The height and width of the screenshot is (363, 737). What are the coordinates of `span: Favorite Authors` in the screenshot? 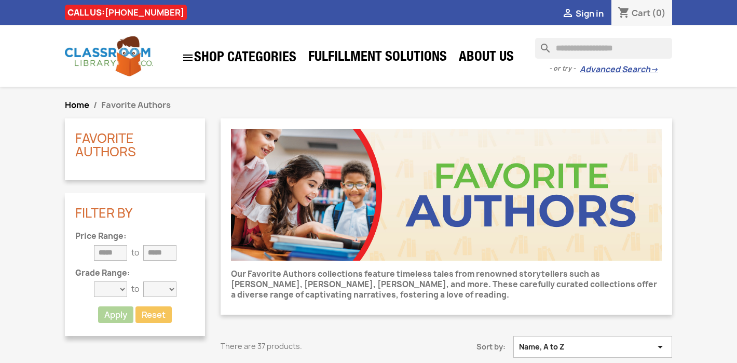 It's located at (136, 105).